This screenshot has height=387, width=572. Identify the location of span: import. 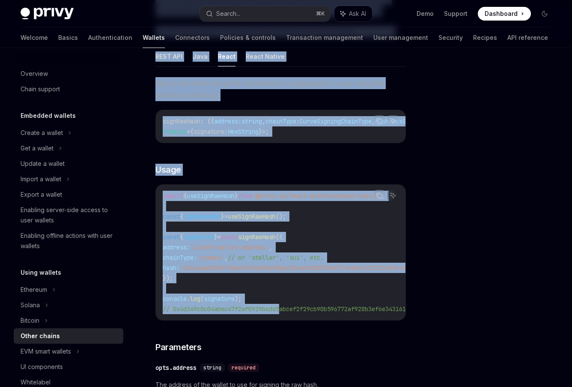
(173, 196).